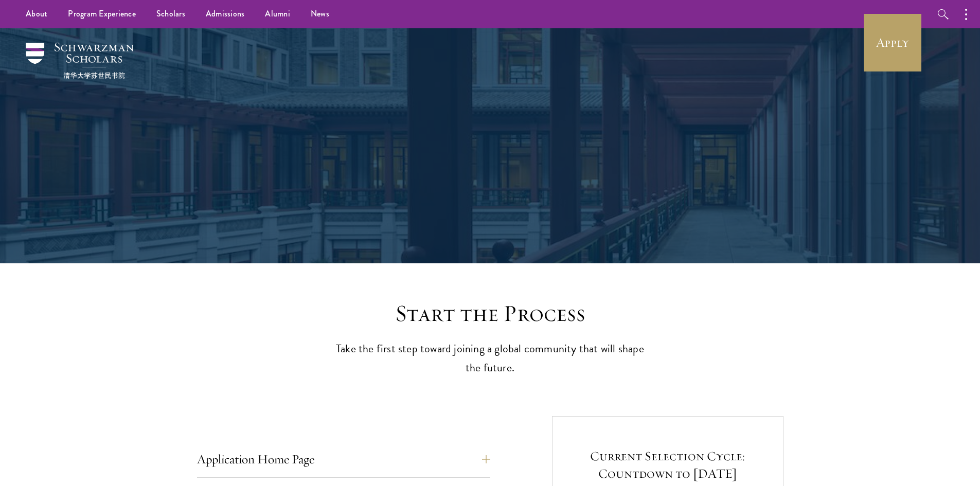 This screenshot has width=980, height=486. Describe the element at coordinates (343, 459) in the screenshot. I see `button: Application Home Page` at that location.